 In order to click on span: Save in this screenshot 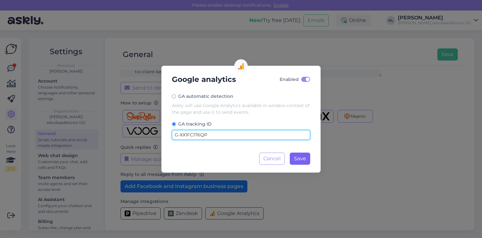, I will do `click(300, 158)`.